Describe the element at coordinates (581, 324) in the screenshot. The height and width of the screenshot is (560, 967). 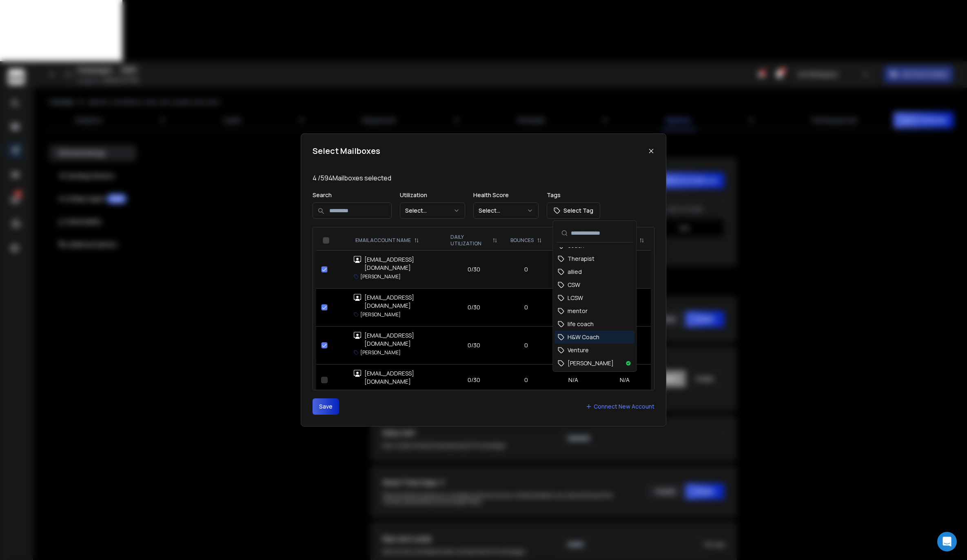
I see `span: life coach` at that location.